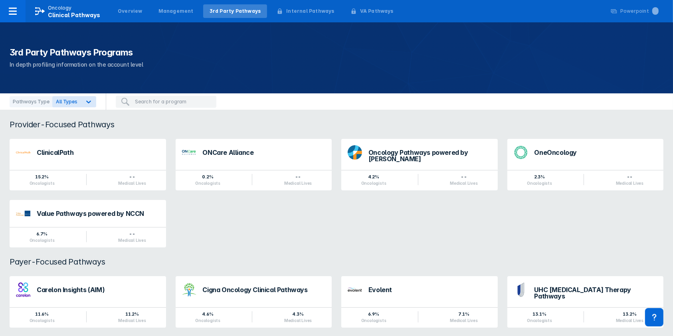 This screenshot has width=673, height=336. Describe the element at coordinates (176, 11) in the screenshot. I see `a: Management` at that location.